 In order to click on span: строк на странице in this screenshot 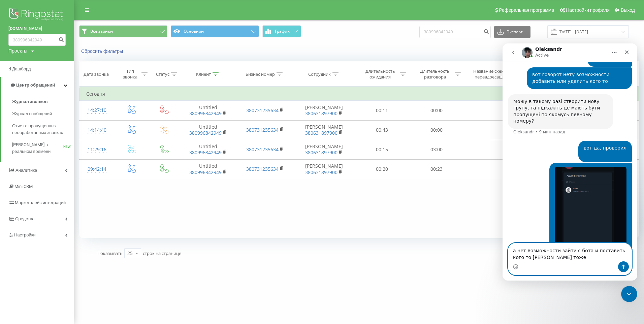, I will do `click(162, 253)`.